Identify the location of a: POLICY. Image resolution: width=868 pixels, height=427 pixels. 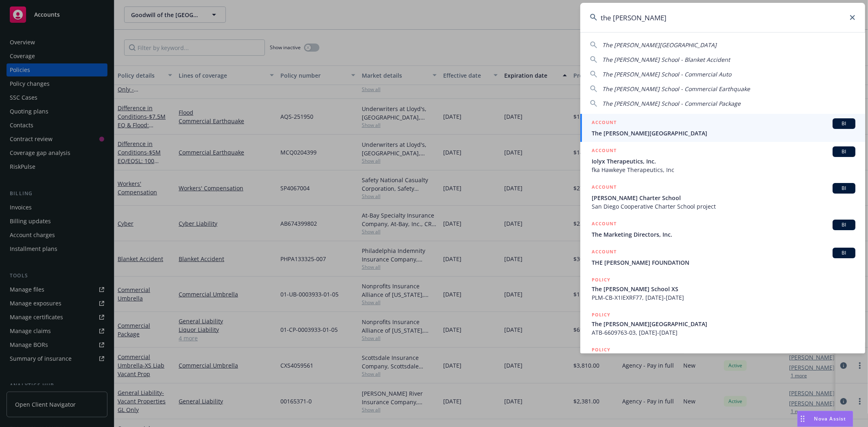
(723, 358).